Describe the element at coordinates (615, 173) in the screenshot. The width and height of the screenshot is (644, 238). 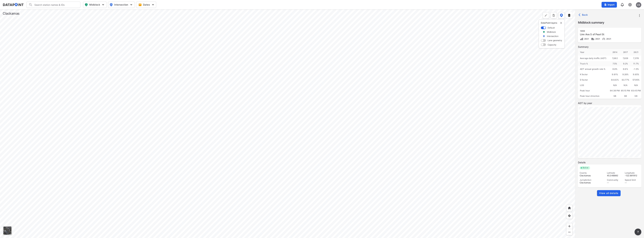
I see `div: Latitude` at that location.